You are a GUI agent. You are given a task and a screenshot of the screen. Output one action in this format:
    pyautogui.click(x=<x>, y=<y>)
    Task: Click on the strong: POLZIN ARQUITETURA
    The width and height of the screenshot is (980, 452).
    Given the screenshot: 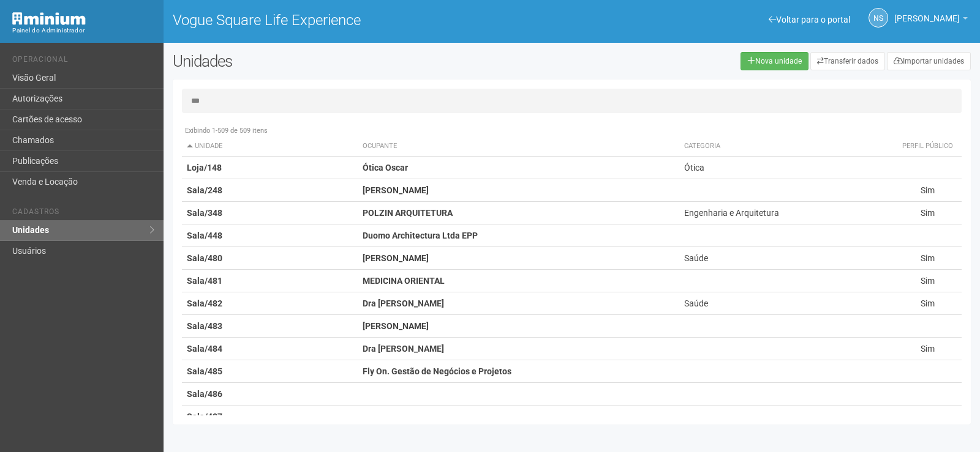 What is the action you would take?
    pyautogui.click(x=407, y=213)
    